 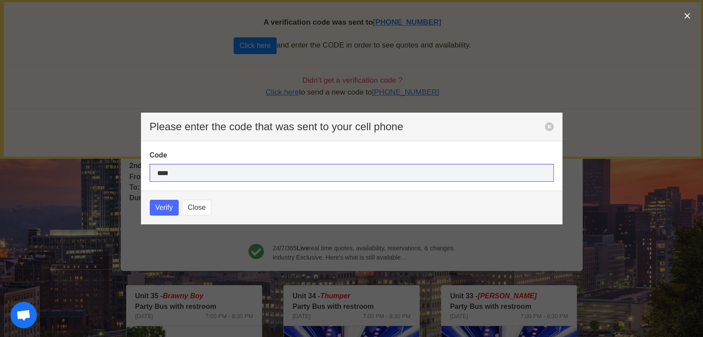 I want to click on button: Close, so click(x=197, y=207).